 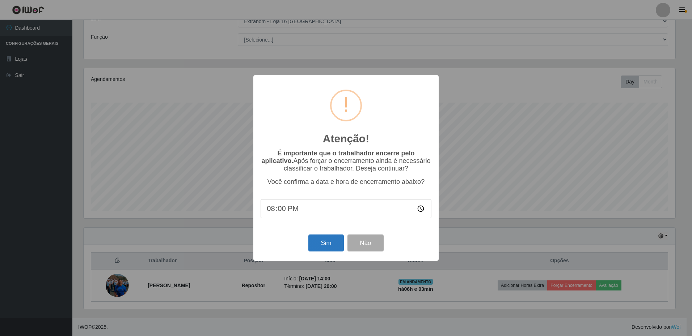 What do you see at coordinates (346, 182) in the screenshot?
I see `p: Você confirma a data e hora de encerramento abaixo?` at bounding box center [346, 182].